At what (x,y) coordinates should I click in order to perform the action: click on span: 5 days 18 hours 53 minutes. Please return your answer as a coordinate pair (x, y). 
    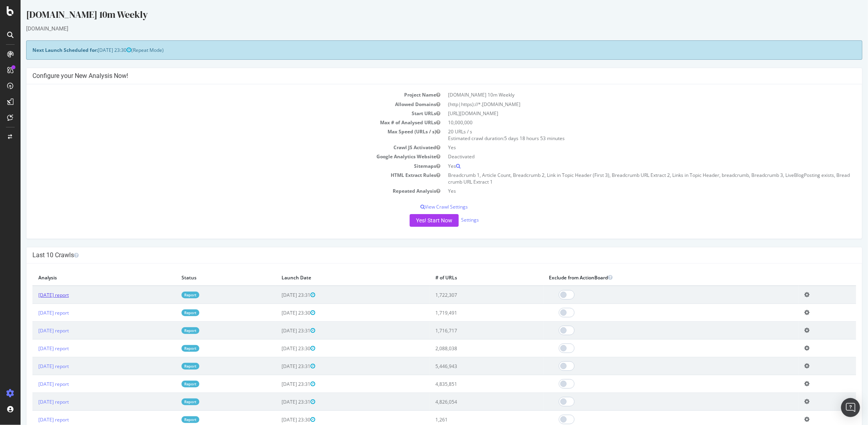
    Looking at the image, I should click on (514, 138).